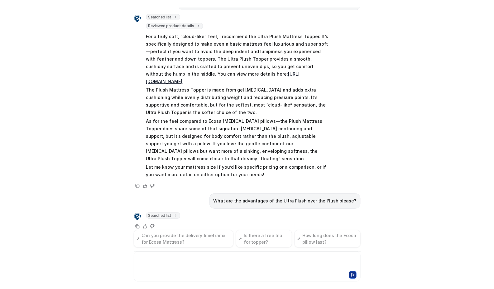 The image size is (494, 289). Describe the element at coordinates (328, 238) in the screenshot. I see `button: How long does the Ecosa pillow last?` at that location.